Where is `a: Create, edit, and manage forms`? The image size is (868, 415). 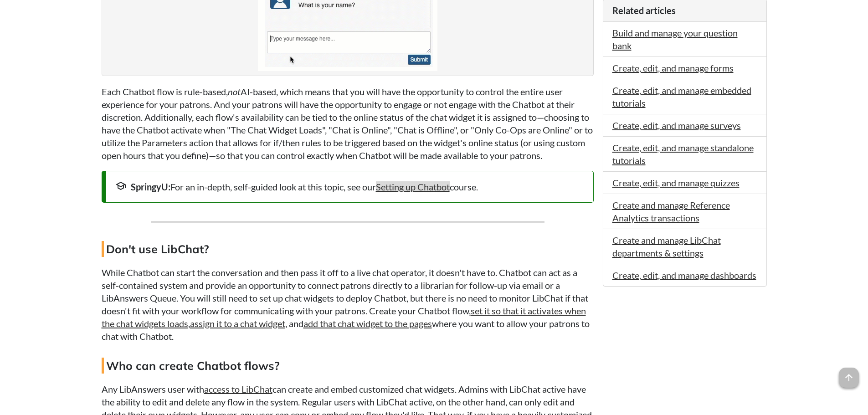
a: Create, edit, and manage forms is located at coordinates (673, 68).